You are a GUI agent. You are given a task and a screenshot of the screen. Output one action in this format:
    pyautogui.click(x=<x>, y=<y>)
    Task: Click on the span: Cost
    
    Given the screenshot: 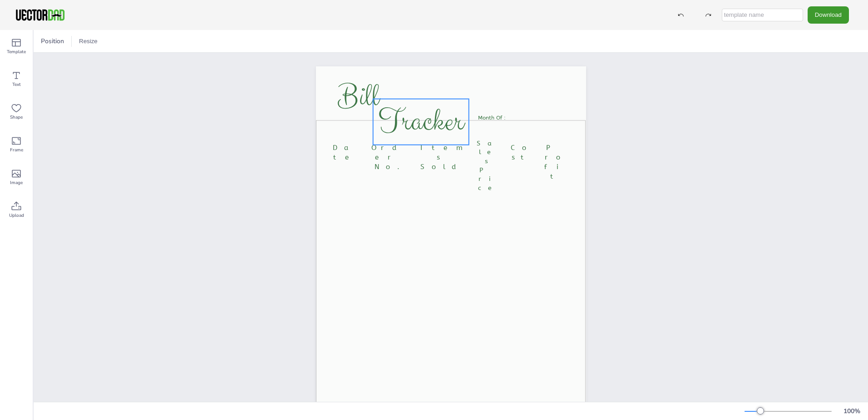 What is the action you would take?
    pyautogui.click(x=522, y=152)
    